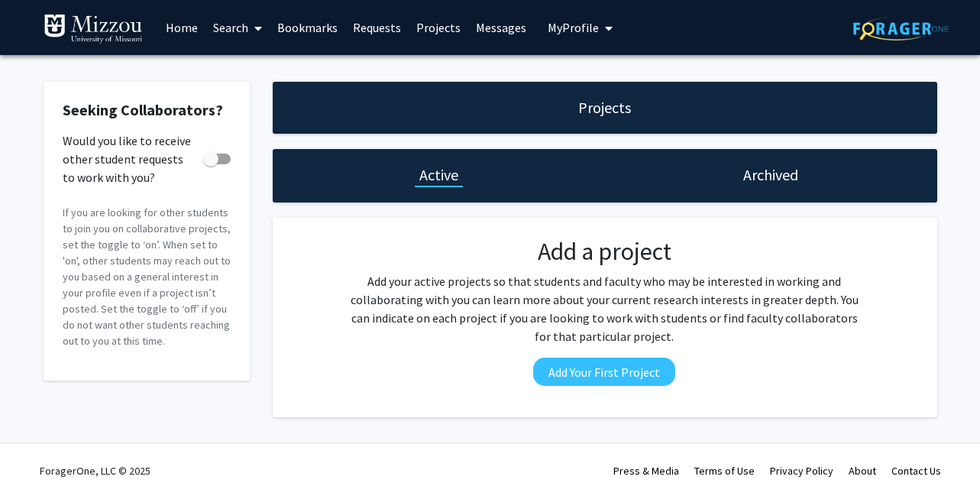 The image size is (980, 483). What do you see at coordinates (646, 471) in the screenshot?
I see `a: Press & Media` at bounding box center [646, 471].